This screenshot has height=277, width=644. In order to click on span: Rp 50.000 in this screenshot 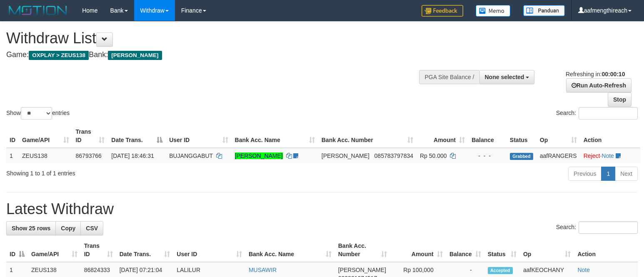, I will do `click(433, 156)`.